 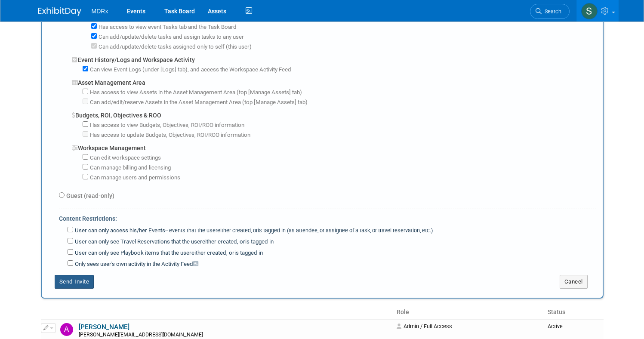 I want to click on label: Can view Event Logs (under [Logs] tab), and access the Workspace Activity Feed, so click(x=190, y=70).